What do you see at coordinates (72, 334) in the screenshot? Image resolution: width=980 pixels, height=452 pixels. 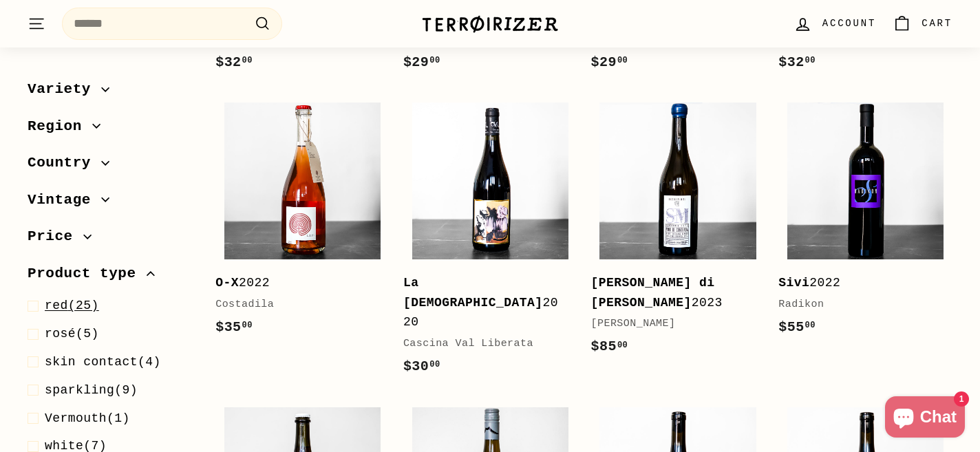 I see `span: (5)` at bounding box center [72, 334].